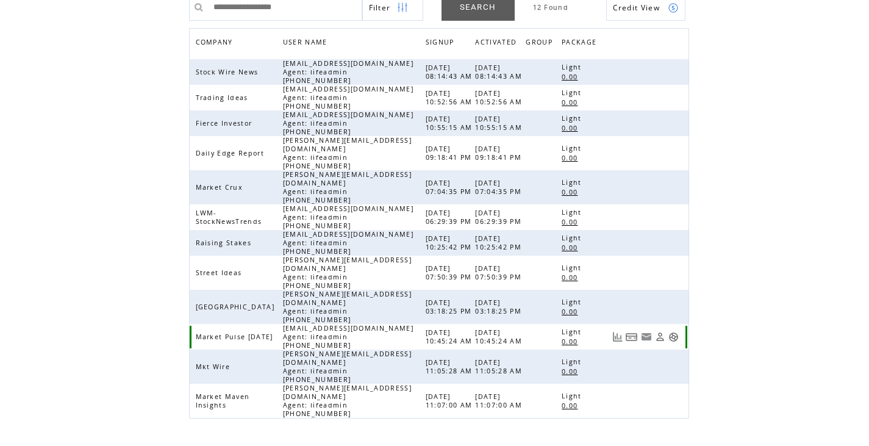 This screenshot has width=869, height=446. Describe the element at coordinates (499, 43) in the screenshot. I see `a: ACTIVATED` at that location.